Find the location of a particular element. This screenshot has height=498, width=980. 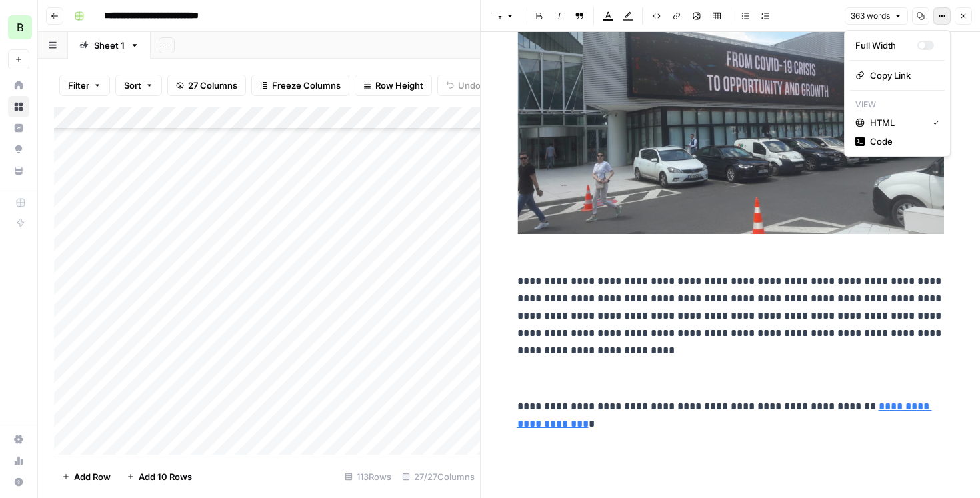

span: Row Height is located at coordinates (400, 85).